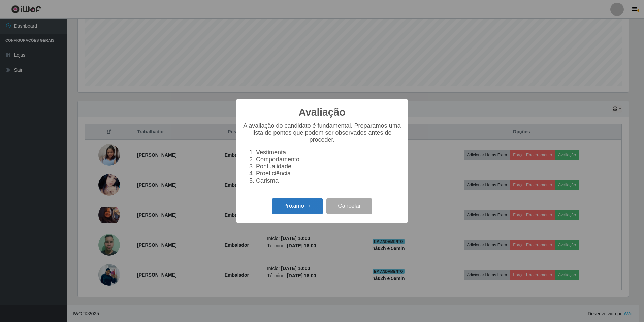 Image resolution: width=644 pixels, height=322 pixels. Describe the element at coordinates (322, 133) in the screenshot. I see `p: A avaliação do candidato é fundamental. Preparamos uma lista de pontos que podem ser observados a...` at that location.